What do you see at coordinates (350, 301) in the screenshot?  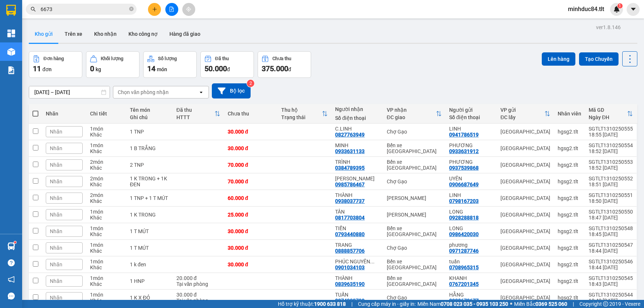 I see `div: 0974939799` at bounding box center [350, 301].